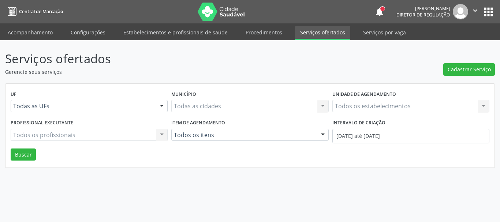 This screenshot has width=500, height=222. I want to click on p: Gerencie seus serviços, so click(177, 72).